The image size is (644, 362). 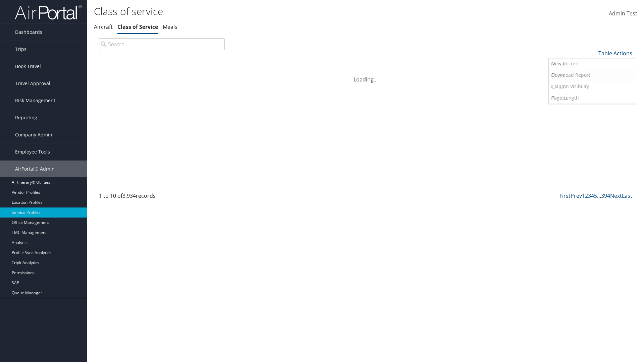 What do you see at coordinates (592, 98) in the screenshot?
I see `a: 100` at bounding box center [592, 98].